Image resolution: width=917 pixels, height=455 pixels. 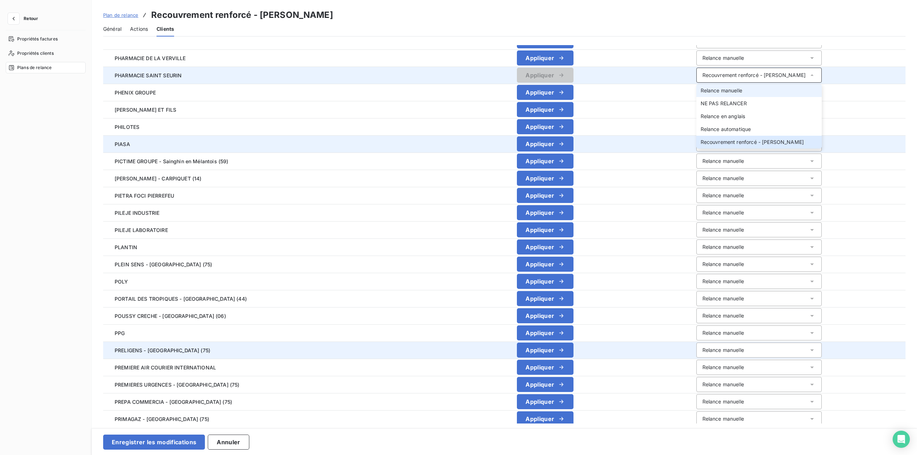 What do you see at coordinates (112, 29) in the screenshot?
I see `span: Général` at bounding box center [112, 29].